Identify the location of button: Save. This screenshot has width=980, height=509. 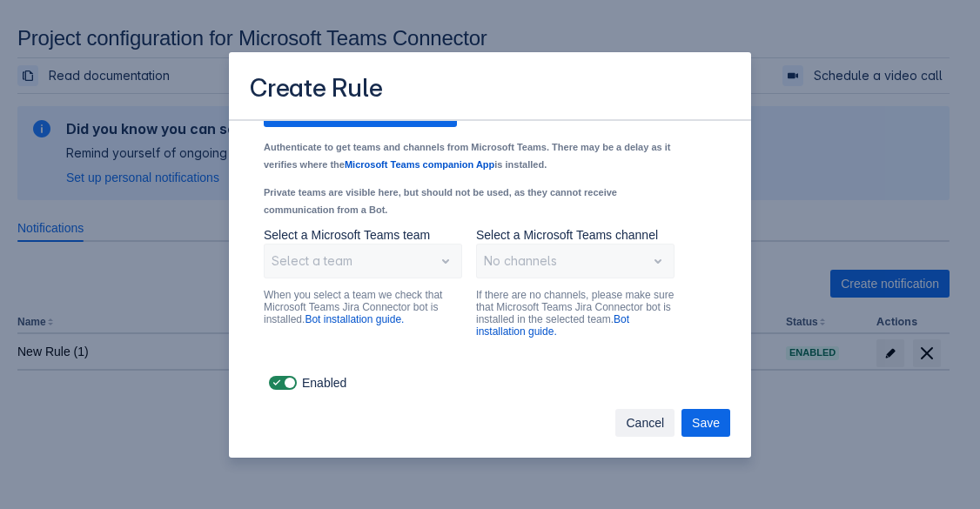
(706, 423).